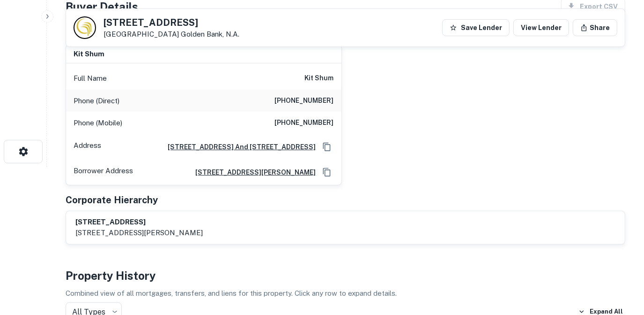 This screenshot has height=315, width=644. I want to click on p: Address, so click(87, 147).